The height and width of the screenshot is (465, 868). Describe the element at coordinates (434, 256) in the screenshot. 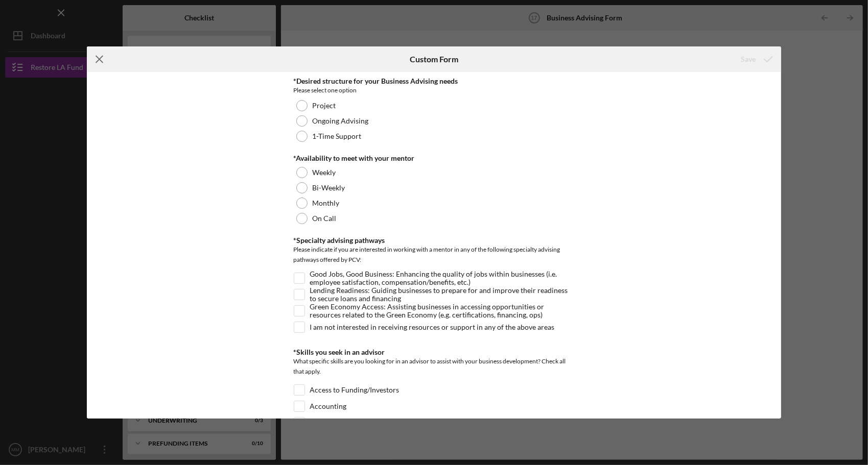

I see `div: Please indicate if you are interested in working with a mentor in any of the following specialty ...` at that location.